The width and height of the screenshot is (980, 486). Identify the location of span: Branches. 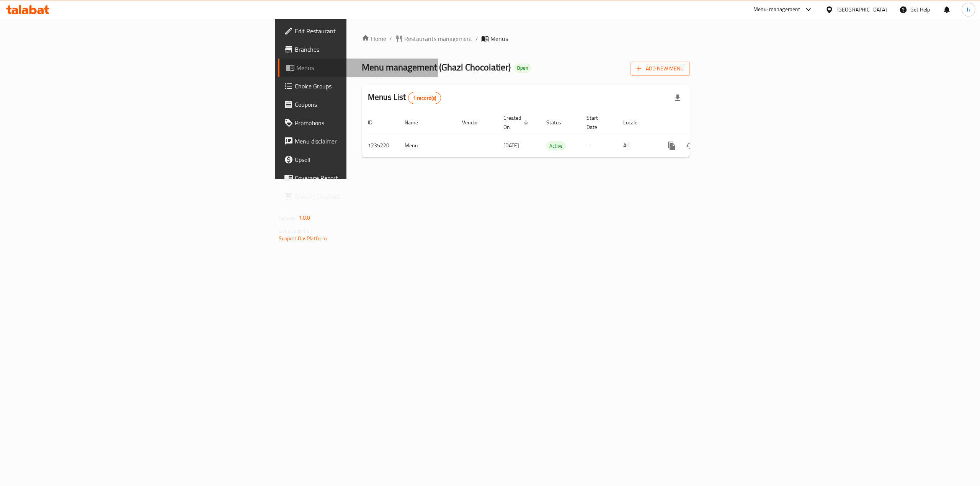
(364, 50).